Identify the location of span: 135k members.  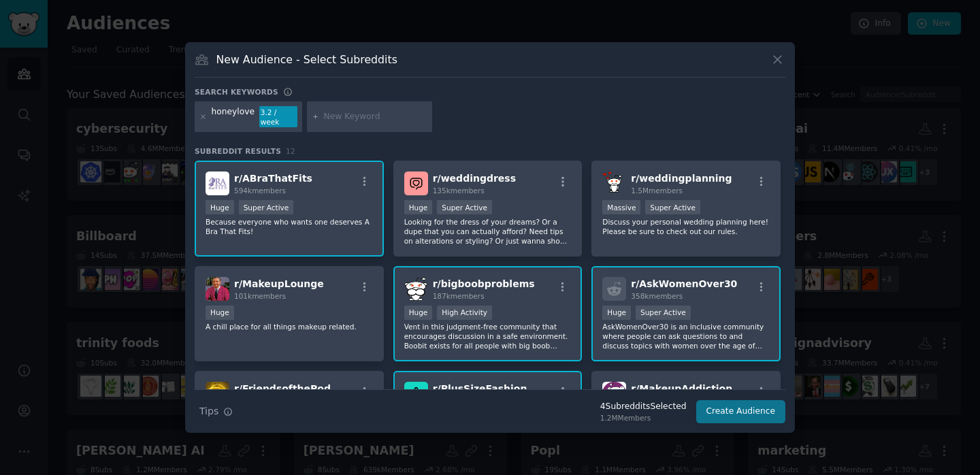
(459, 190).